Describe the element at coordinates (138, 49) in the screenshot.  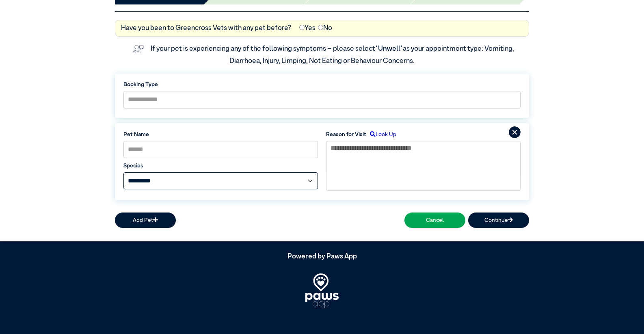
I see `img: vet` at that location.